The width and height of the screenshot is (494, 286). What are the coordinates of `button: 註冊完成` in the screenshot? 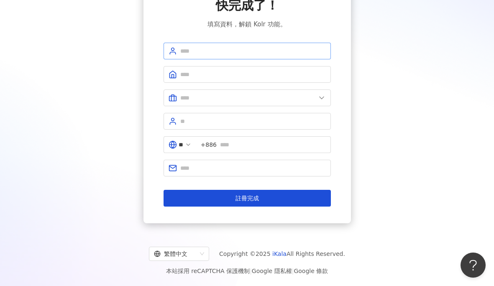 It's located at (247, 198).